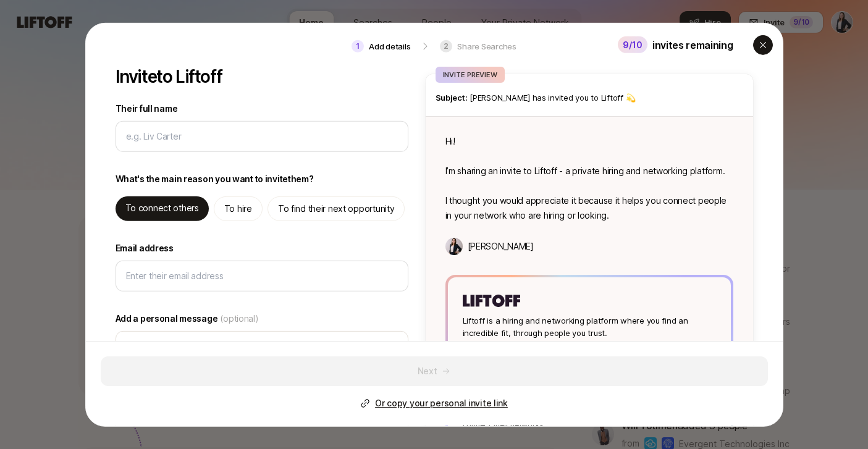  Describe the element at coordinates (590, 179) in the screenshot. I see `p: Hi! I’m sharing an invite to Liftoff - a private hiring and networking platform. I thought you wo...` at that location.